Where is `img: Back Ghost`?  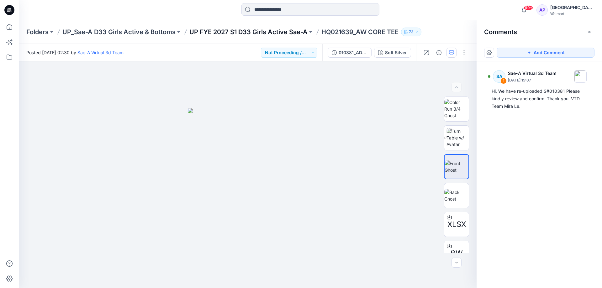 img: Back Ghost is located at coordinates (457, 196).